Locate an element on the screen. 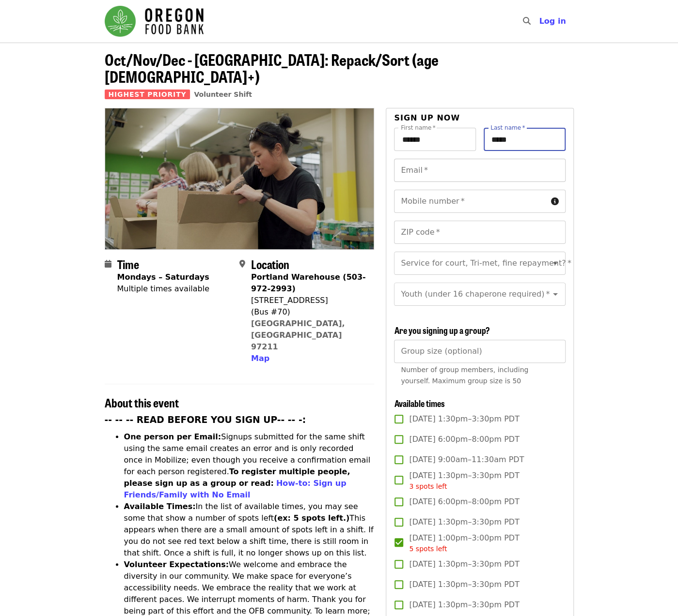 The width and height of the screenshot is (678, 616). input: Last name is located at coordinates (524, 139).